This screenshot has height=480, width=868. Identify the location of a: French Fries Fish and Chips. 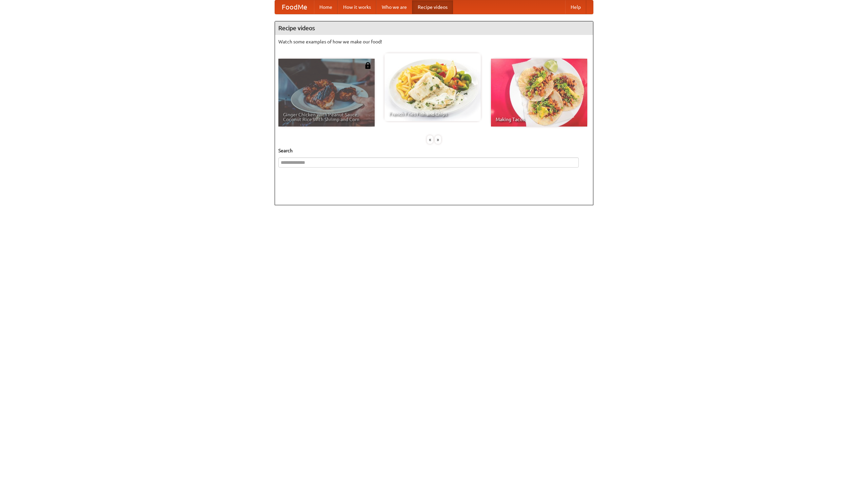
(433, 87).